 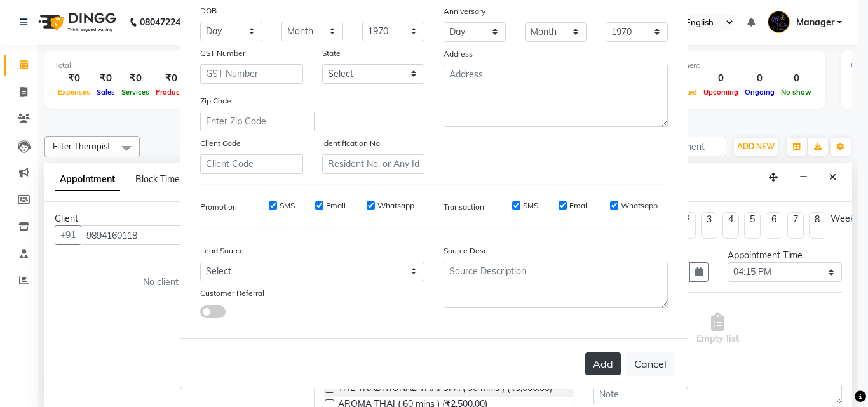 What do you see at coordinates (465, 251) in the screenshot?
I see `label: Source Desc` at bounding box center [465, 251].